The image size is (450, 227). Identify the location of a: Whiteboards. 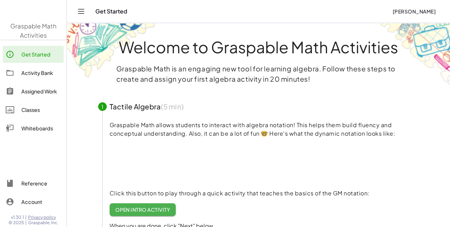
(33, 128).